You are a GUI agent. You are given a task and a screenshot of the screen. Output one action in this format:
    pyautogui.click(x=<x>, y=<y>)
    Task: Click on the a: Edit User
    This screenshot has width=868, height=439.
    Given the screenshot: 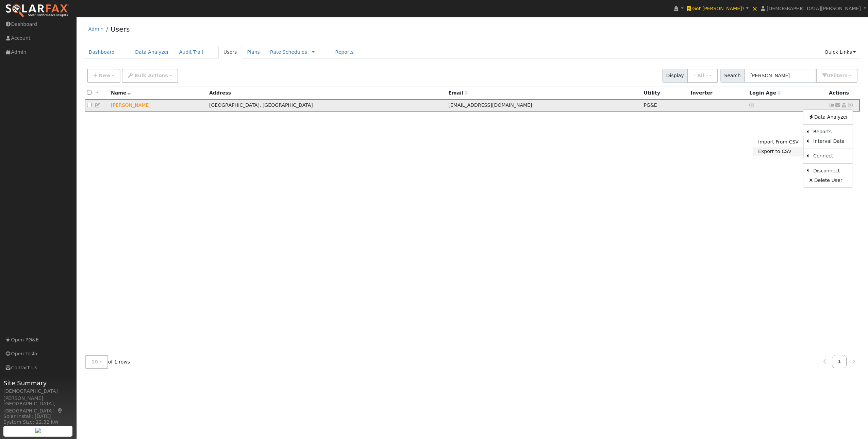 What is the action you would take?
    pyautogui.click(x=98, y=105)
    